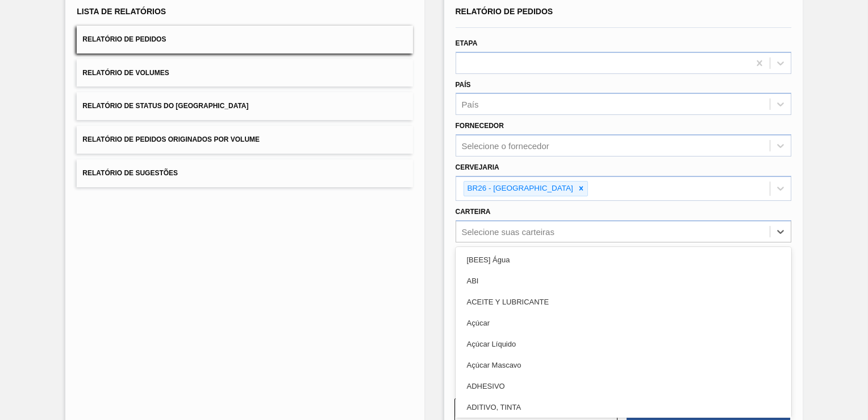 The height and width of the screenshot is (420, 868). Describe the element at coordinates (477, 168) in the screenshot. I see `label: Cervejaria` at that location.